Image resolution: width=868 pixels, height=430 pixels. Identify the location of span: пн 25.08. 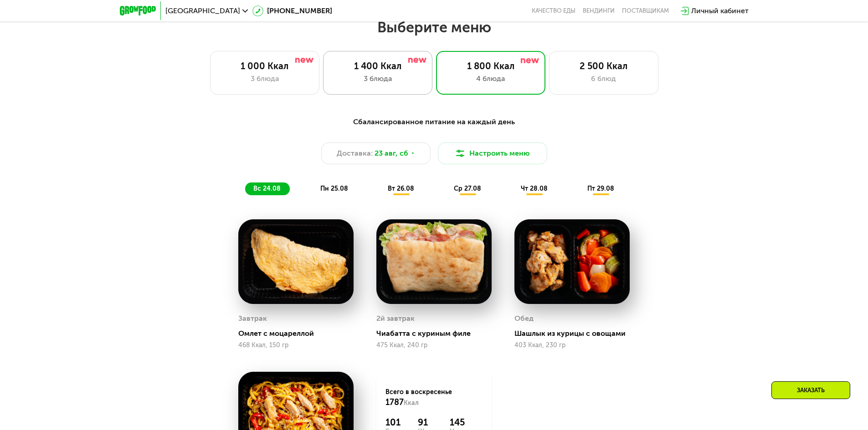
(334, 189).